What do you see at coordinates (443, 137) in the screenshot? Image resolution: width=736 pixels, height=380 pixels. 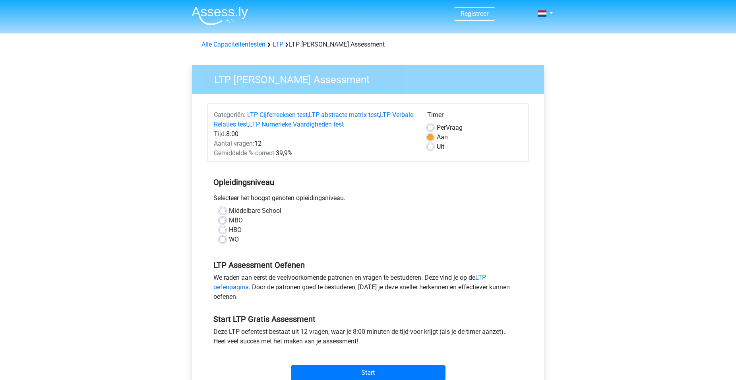 I see `label: Aan` at bounding box center [443, 137].